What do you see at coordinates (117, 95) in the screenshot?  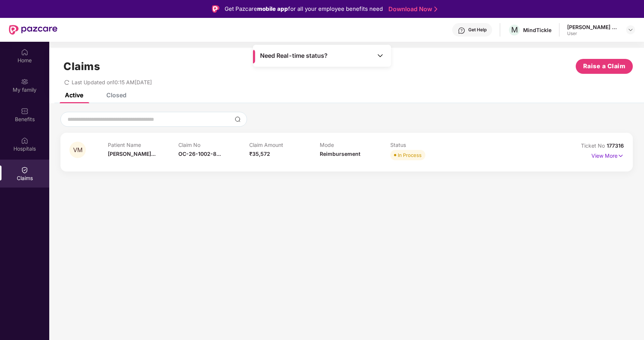 I see `div: Closed` at bounding box center [117, 95].